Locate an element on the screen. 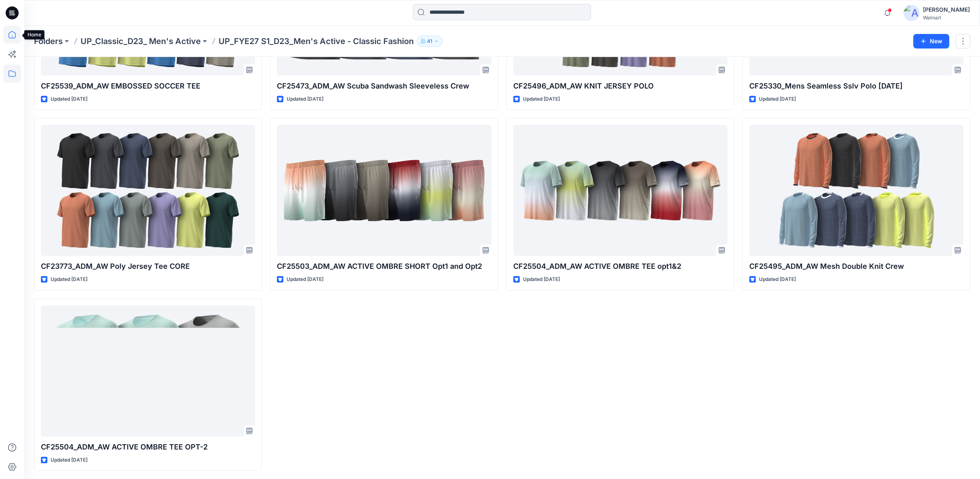 This screenshot has height=479, width=980. a: CF25504_ADM_AW ACTIVE OMBRE TEE opt1&2 is located at coordinates (620, 190).